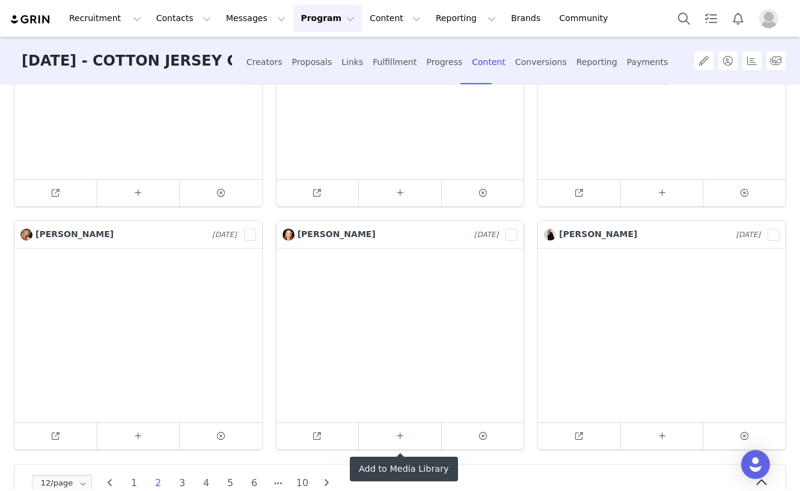 The width and height of the screenshot is (800, 491). What do you see at coordinates (328, 18) in the screenshot?
I see `button: Program` at bounding box center [328, 18].